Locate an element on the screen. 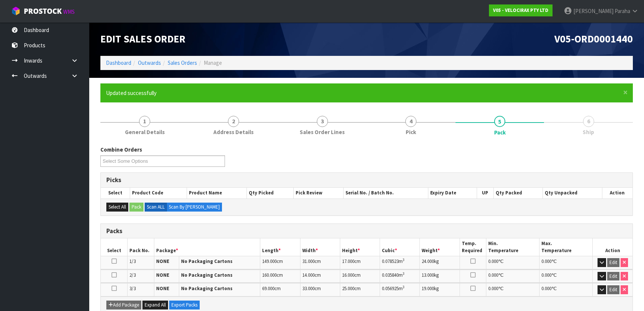 This screenshot has height=311, width=644. span: 17.000 is located at coordinates (348, 261).